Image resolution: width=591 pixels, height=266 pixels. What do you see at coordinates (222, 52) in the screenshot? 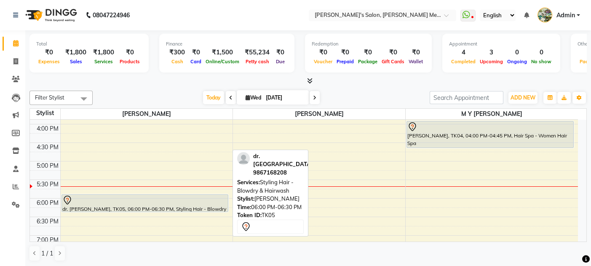
I see `div: ₹1,500` at bounding box center [222, 52].